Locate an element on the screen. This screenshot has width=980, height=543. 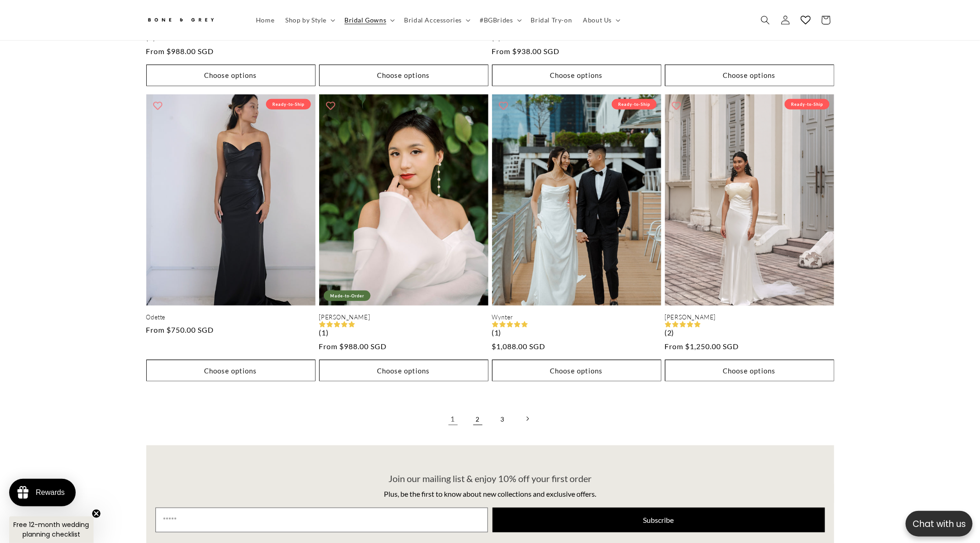
a: Odette is located at coordinates (231, 317).